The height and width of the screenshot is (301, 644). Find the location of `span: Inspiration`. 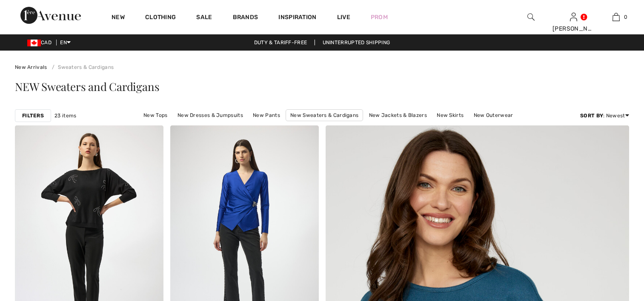

span: Inspiration is located at coordinates (297, 18).